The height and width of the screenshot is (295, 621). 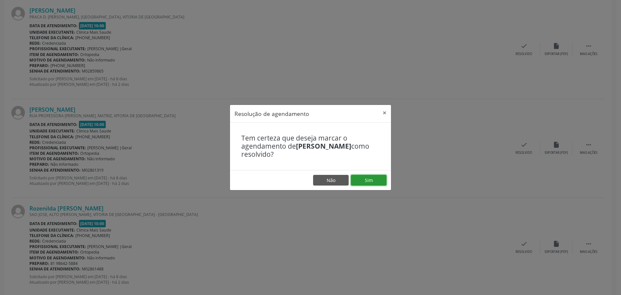 I want to click on button: Close, so click(x=384, y=113).